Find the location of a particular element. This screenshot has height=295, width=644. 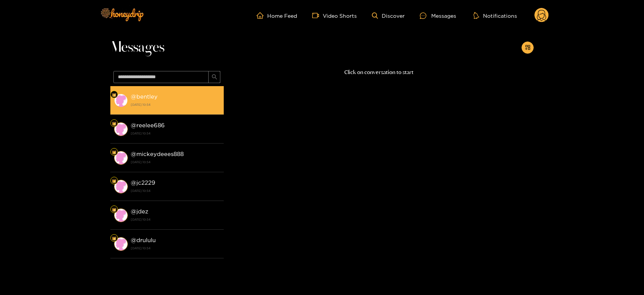

span: video-camera is located at coordinates (318, 15).